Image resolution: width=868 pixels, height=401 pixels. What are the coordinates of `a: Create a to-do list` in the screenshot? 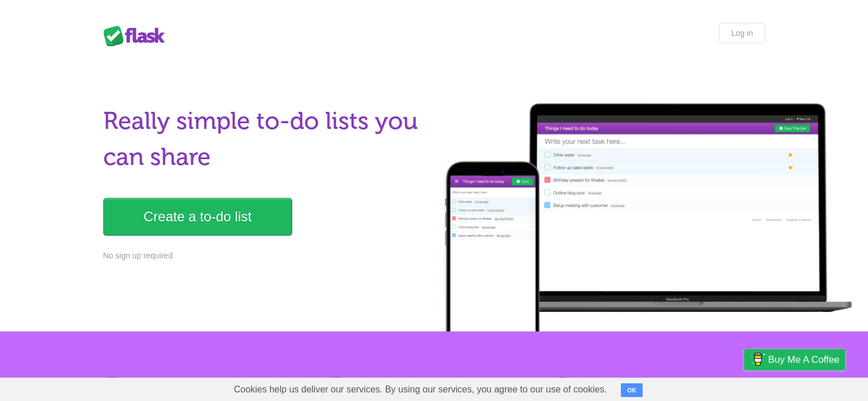 It's located at (197, 217).